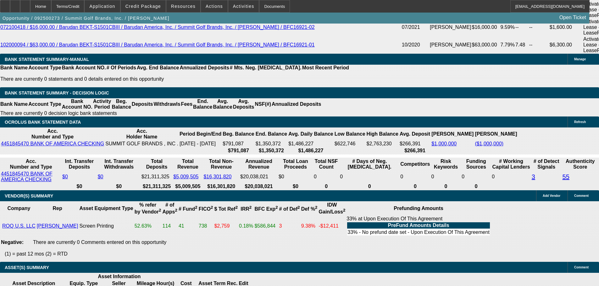 The width and height of the screenshot is (599, 286). I want to click on th: $791,087, so click(238, 151).